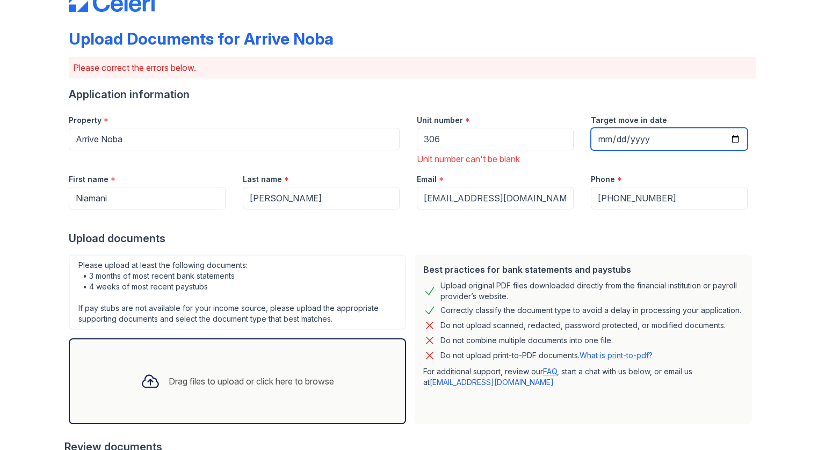  What do you see at coordinates (616, 355) in the screenshot?
I see `a: What is print-to-pdf?` at bounding box center [616, 355].